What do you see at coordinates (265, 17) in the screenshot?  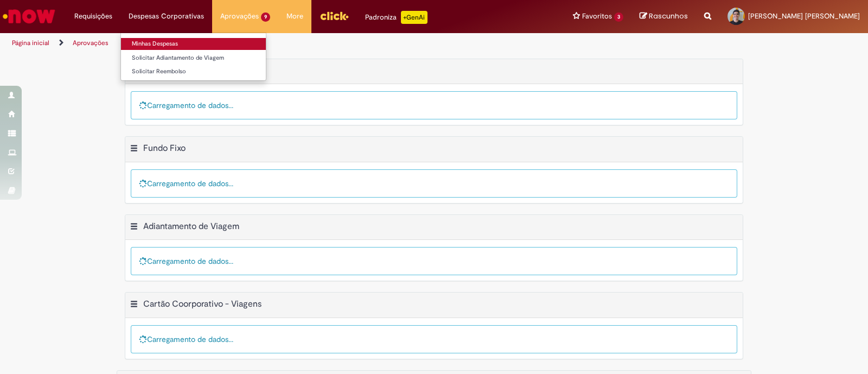 I see `span: 9` at bounding box center [265, 17].